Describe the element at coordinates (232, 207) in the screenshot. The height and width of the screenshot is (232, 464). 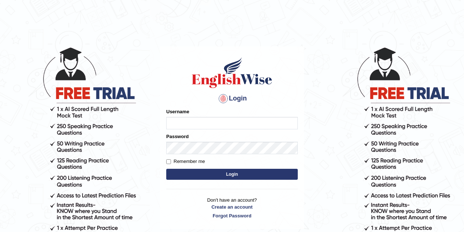
I see `a: Create an account` at that location.